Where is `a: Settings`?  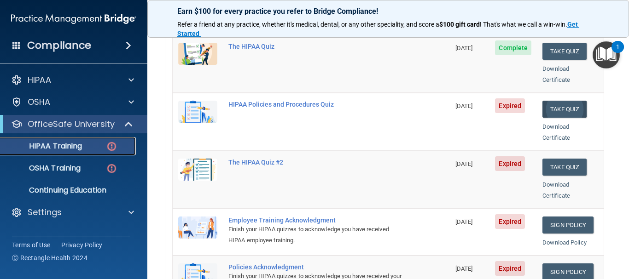
a: Settings is located at coordinates (72, 213).